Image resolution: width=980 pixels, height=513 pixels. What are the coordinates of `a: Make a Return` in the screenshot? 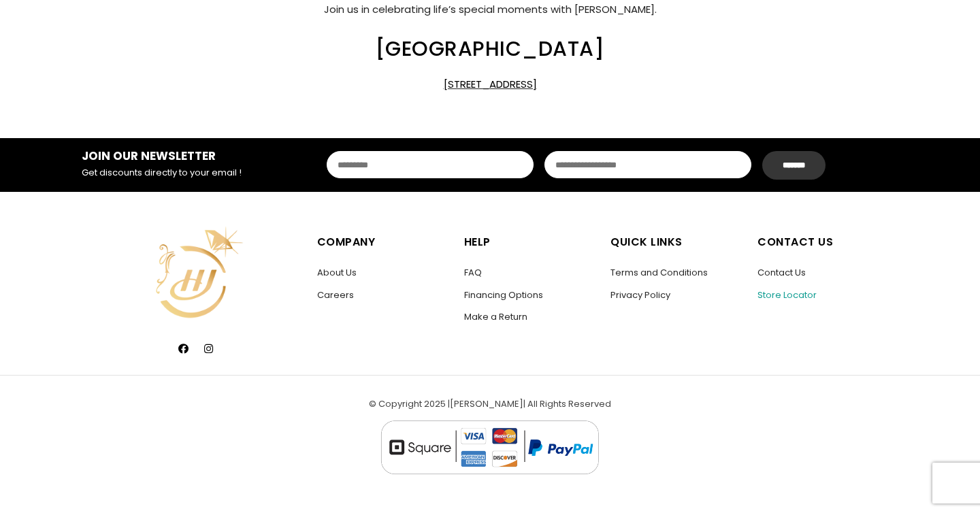 It's located at (495, 316).